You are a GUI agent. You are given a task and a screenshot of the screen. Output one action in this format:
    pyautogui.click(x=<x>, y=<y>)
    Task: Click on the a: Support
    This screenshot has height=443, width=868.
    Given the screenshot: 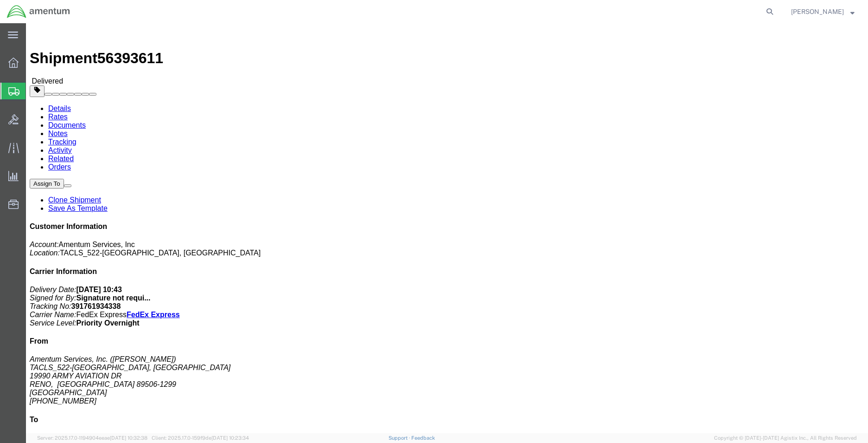 What is the action you would take?
    pyautogui.click(x=401, y=438)
    